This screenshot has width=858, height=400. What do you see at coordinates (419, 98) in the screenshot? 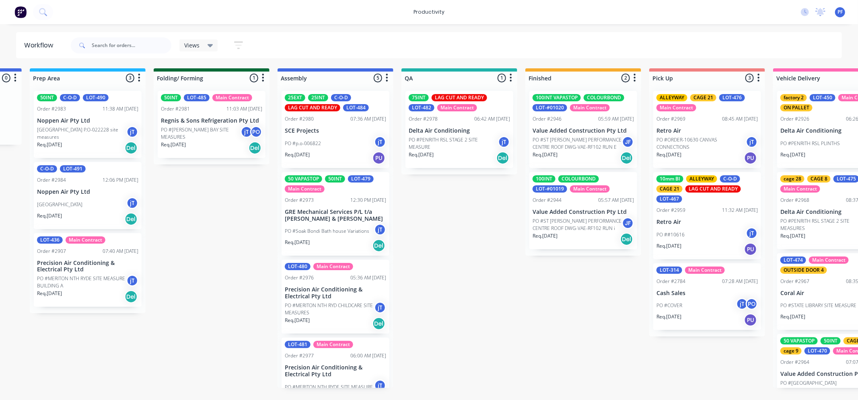
I see `div: 75INT` at bounding box center [419, 98].